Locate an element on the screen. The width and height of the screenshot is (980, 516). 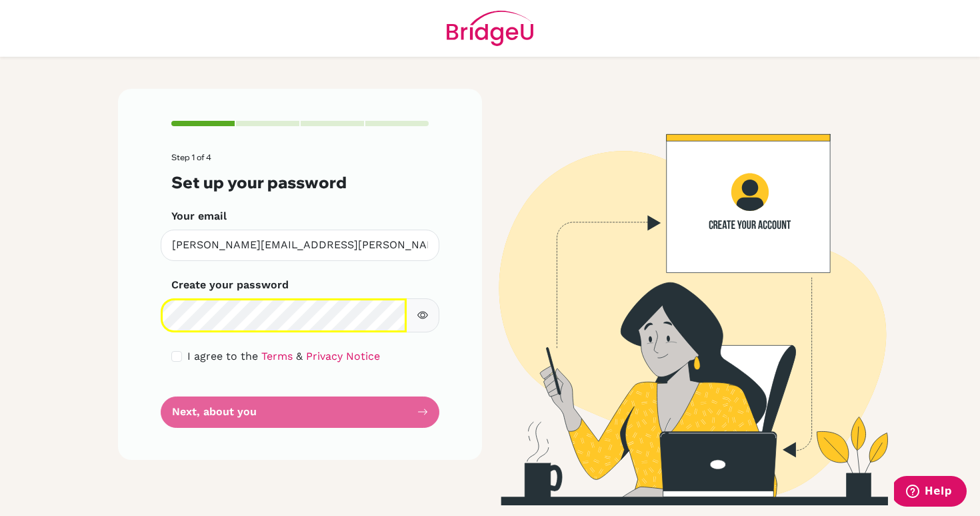
a: Terms is located at coordinates (276, 356).